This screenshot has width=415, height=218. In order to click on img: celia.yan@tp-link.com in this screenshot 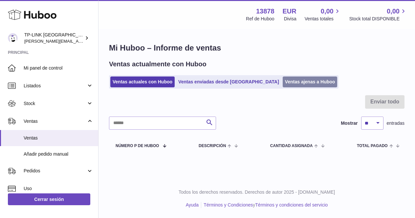, I will do `click(13, 38)`.